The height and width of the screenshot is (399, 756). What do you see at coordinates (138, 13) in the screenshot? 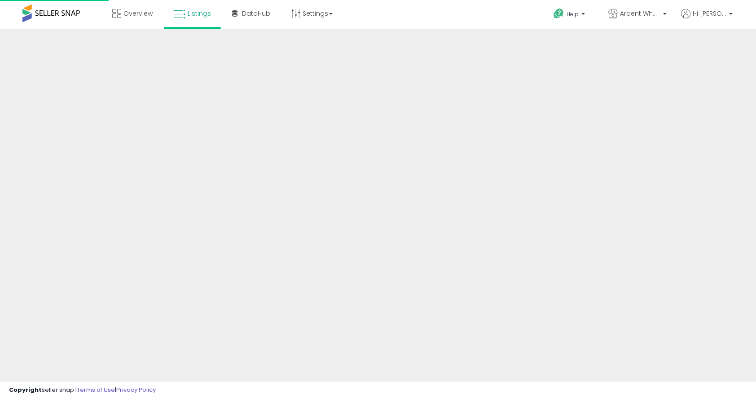
I see `span: Overview` at bounding box center [138, 13].